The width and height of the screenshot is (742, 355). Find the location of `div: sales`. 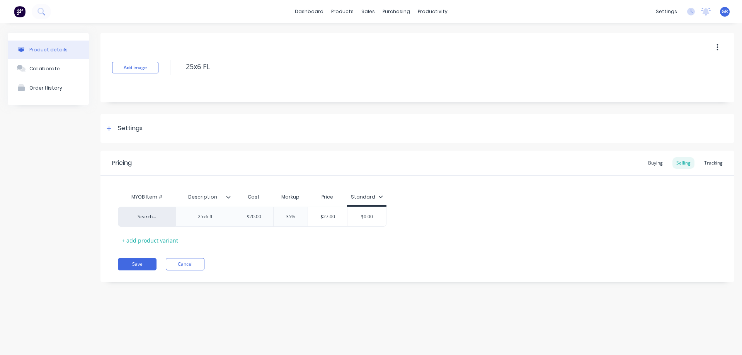

div: sales is located at coordinates (368, 12).